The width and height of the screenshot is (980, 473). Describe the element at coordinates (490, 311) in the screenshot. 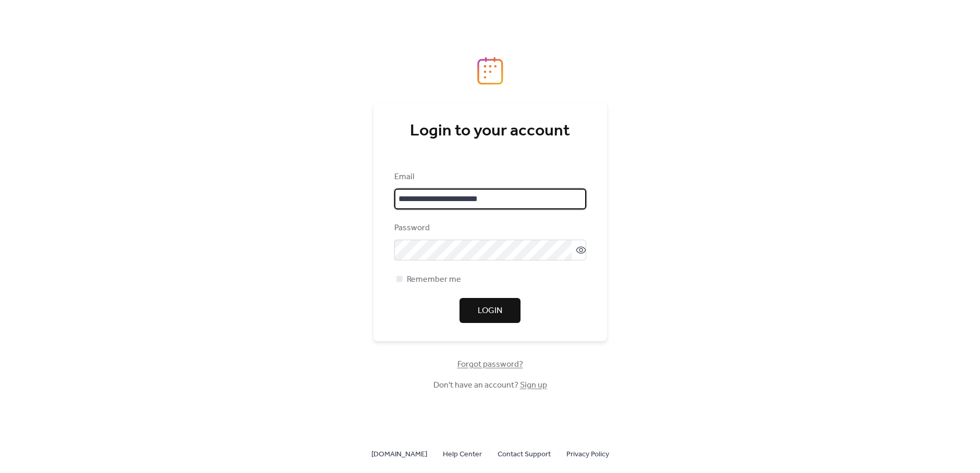

I see `button: Login` at that location.